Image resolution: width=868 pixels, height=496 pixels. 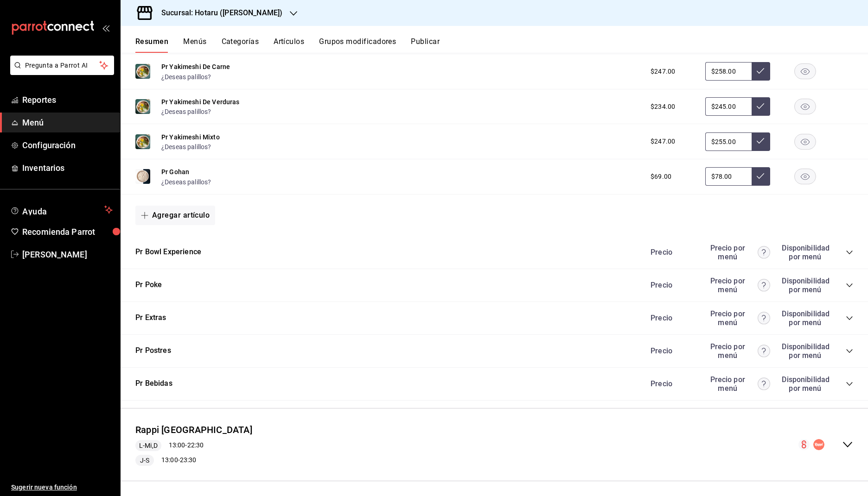 I want to click on a: Pregunta a Parrot AI, so click(x=60, y=72).